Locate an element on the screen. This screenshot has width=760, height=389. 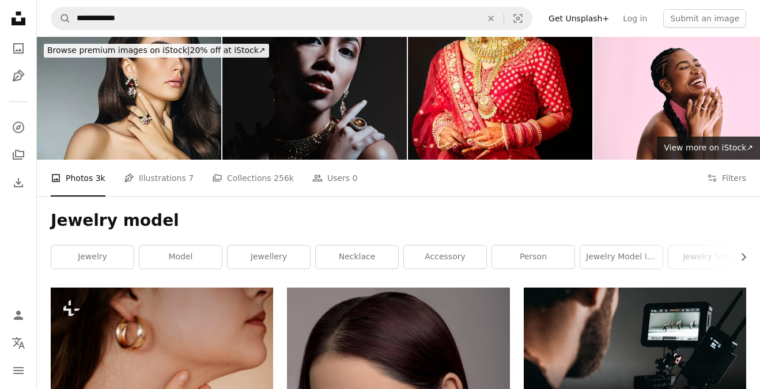
button: scroll list to the right is located at coordinates (739, 257).